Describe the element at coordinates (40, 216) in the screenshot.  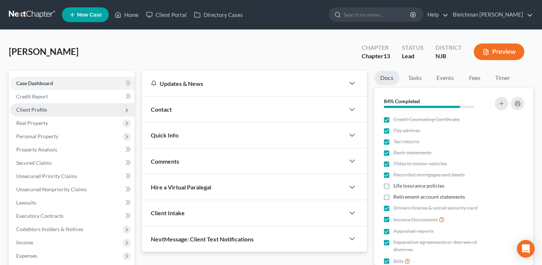
I see `span: Executory Contracts` at that location.